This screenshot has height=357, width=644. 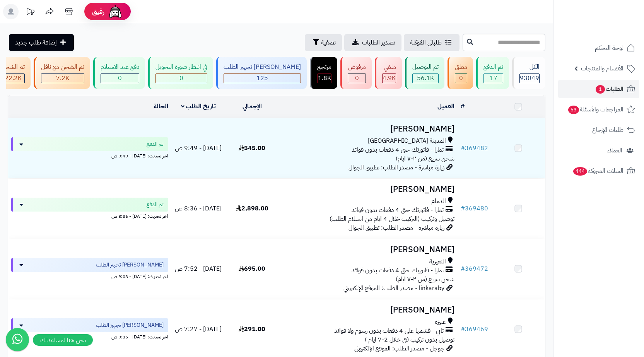 I want to click on a: العملاء, so click(x=598, y=150).